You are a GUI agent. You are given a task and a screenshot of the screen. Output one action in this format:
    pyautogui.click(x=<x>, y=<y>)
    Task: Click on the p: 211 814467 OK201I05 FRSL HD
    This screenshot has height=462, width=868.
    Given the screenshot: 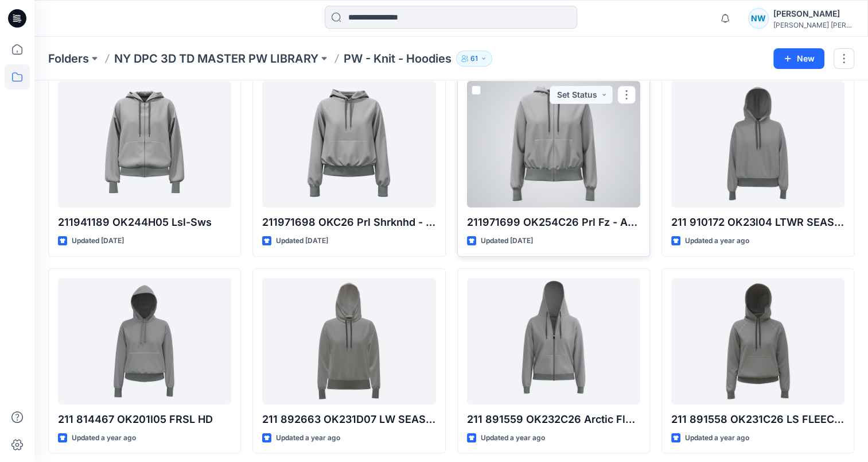 What is the action you would take?
    pyautogui.click(x=145, y=419)
    